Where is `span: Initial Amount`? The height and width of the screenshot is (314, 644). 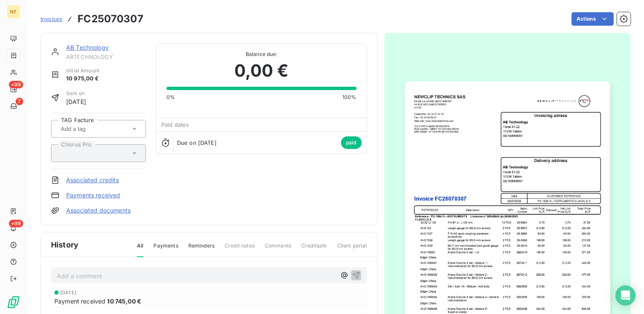
span: Initial Amount is located at coordinates (83, 71).